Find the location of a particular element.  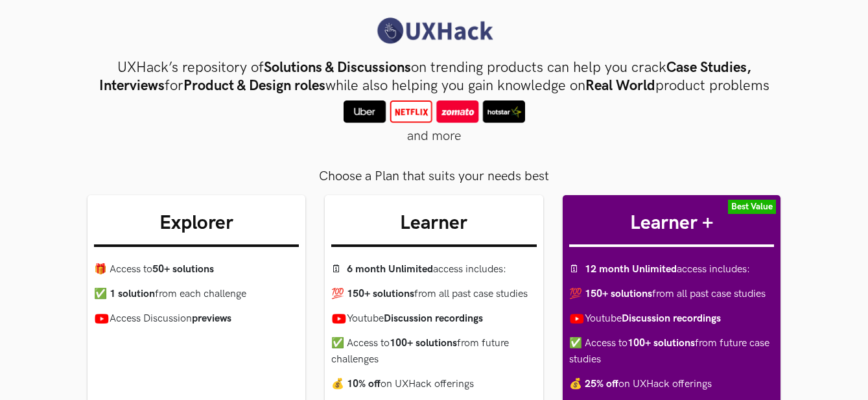

div: and more is located at coordinates (434, 114).